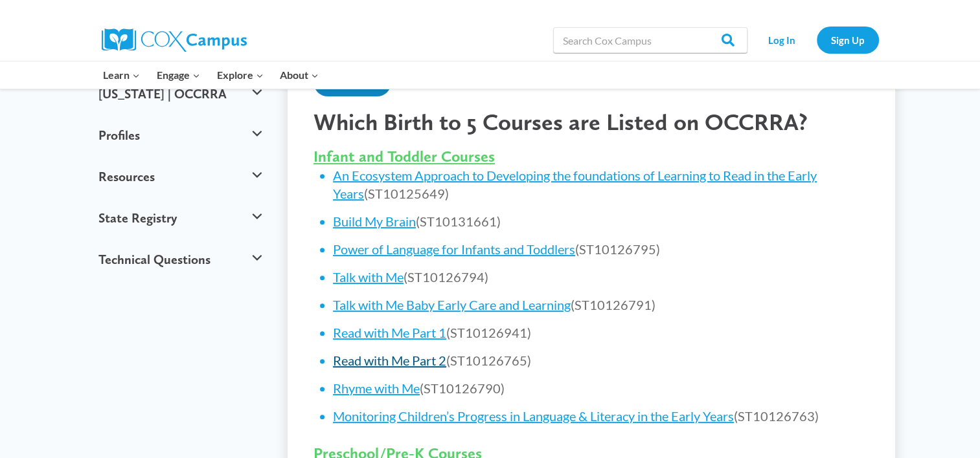 This screenshot has height=458, width=980. What do you see at coordinates (533, 416) in the screenshot?
I see `a: Monitoring Children’s Progress in Language & Literacy in the Early Years` at bounding box center [533, 416].